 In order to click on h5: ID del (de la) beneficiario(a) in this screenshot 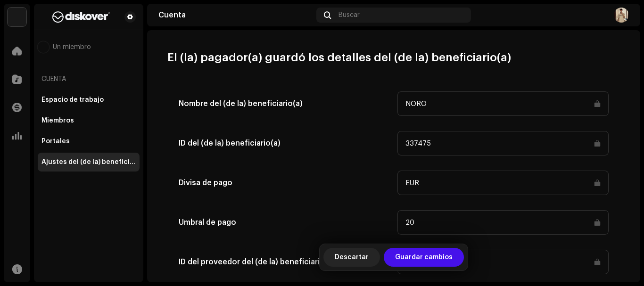, I will do `click(284, 143)`.